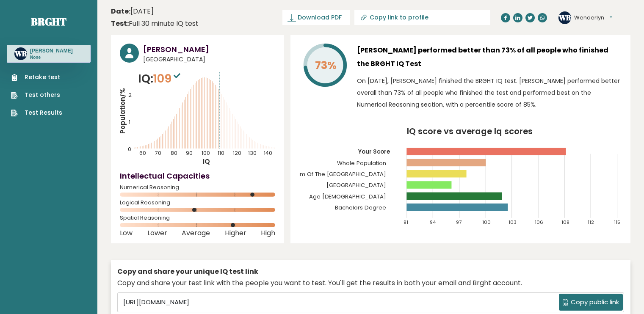 The image size is (644, 314). Describe the element at coordinates (48, 21) in the screenshot. I see `a: Brght` at that location.